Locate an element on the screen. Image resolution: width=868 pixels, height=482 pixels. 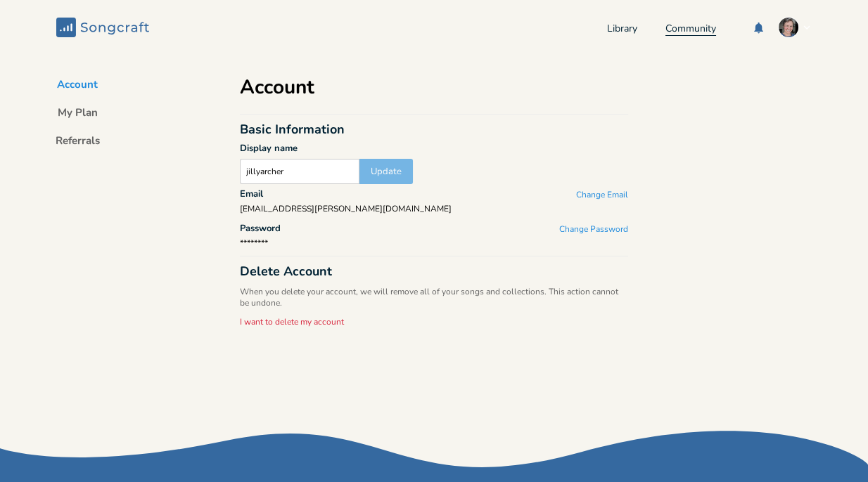
div: Delete Account is located at coordinates (434, 271).